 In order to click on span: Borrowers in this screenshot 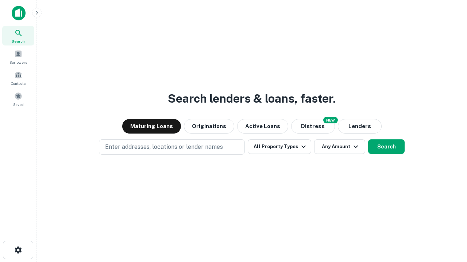, I will do `click(18, 62)`.